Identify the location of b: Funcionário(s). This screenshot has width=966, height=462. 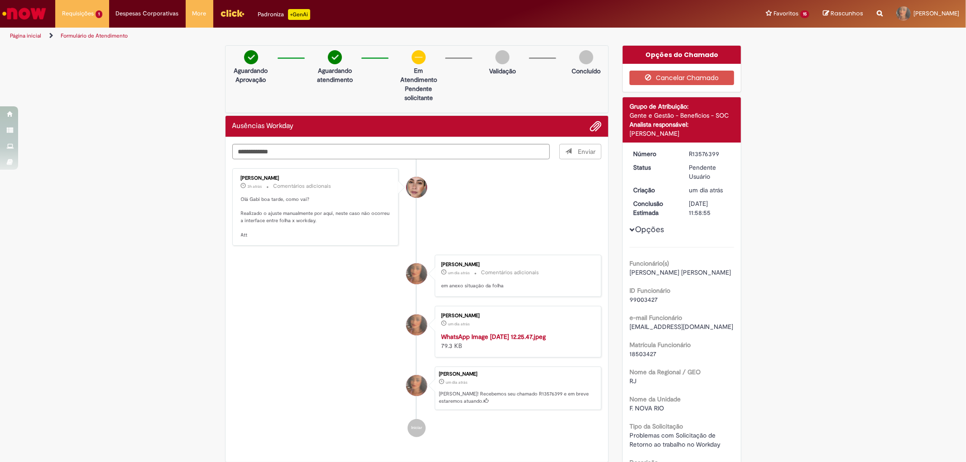
(649, 263).